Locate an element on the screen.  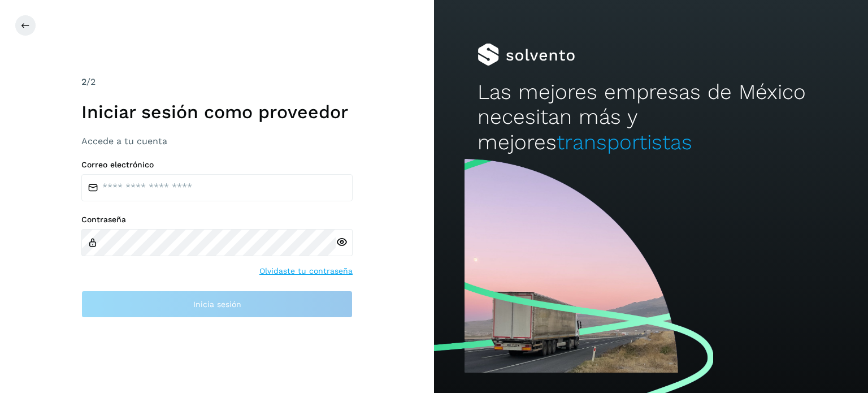
h3: Accede a tu cuenta is located at coordinates (217, 140).